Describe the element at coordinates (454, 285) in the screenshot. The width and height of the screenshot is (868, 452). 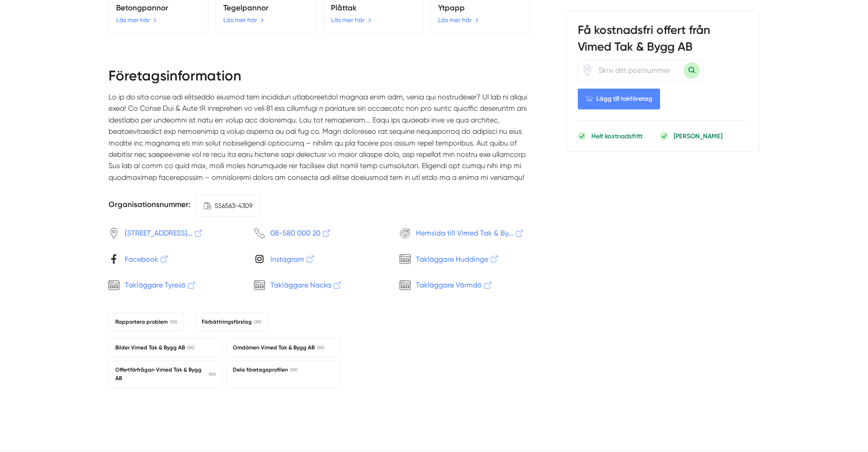
I see `span: Takläggare Värmdö` at that location.